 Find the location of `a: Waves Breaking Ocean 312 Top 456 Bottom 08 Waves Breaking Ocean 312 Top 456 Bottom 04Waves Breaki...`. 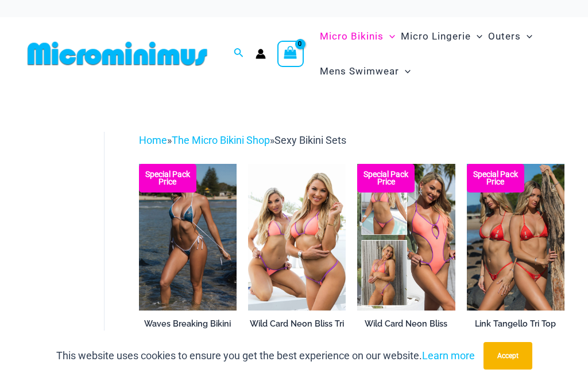

a: Waves Breaking Ocean 312 Top 456 Bottom 08 Waves Breaking Ocean 312 Top 456 Bottom 04Waves Breaki... is located at coordinates (188, 237).